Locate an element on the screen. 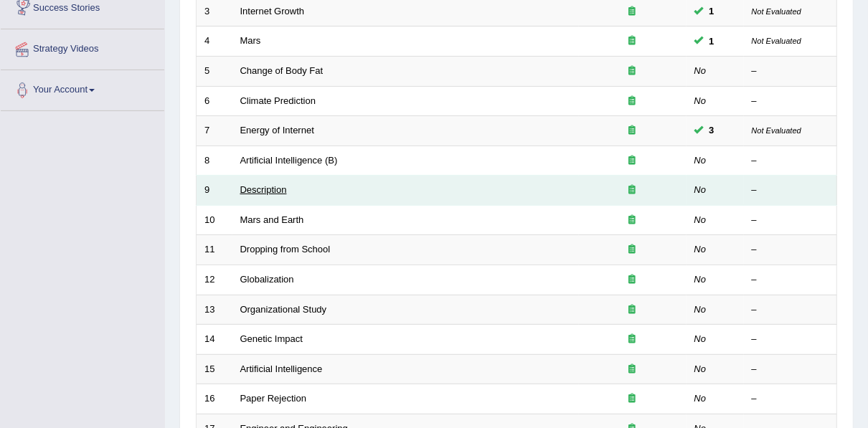 The height and width of the screenshot is (428, 868). a: Globalization is located at coordinates (267, 279).